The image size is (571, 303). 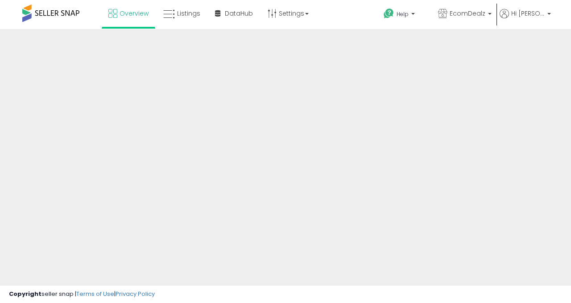 What do you see at coordinates (239, 13) in the screenshot?
I see `span: DataHub` at bounding box center [239, 13].